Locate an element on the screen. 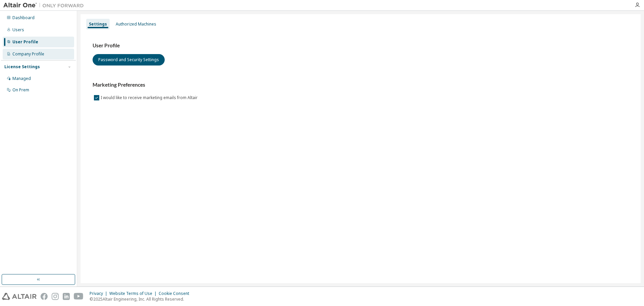  label: I would like to receive marketing emails from Altair is located at coordinates (150, 98).